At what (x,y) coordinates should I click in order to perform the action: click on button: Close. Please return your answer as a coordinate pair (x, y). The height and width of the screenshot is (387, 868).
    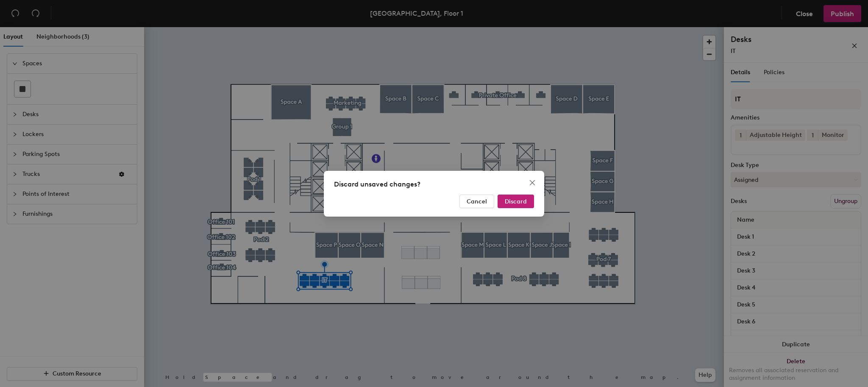
    Looking at the image, I should click on (532, 183).